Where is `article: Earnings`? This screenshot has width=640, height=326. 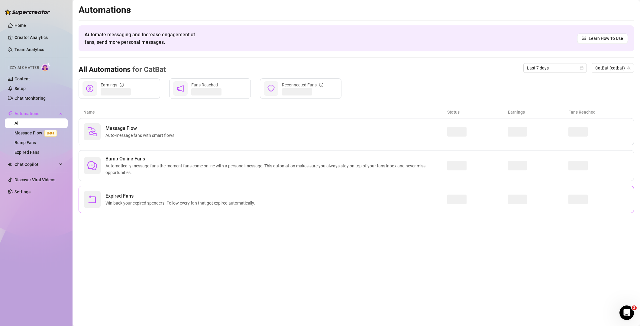 article: Earnings is located at coordinates (538, 112).